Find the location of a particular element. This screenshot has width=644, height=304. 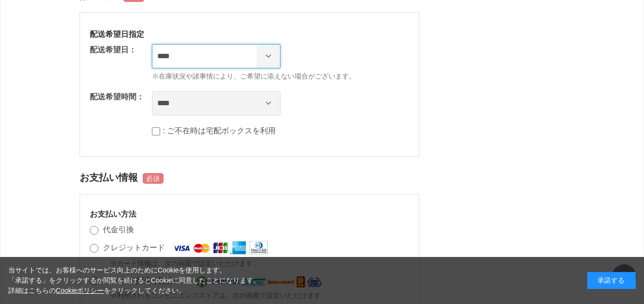

label: : ご不在時は宅配ボックスを利用 is located at coordinates (219, 131).